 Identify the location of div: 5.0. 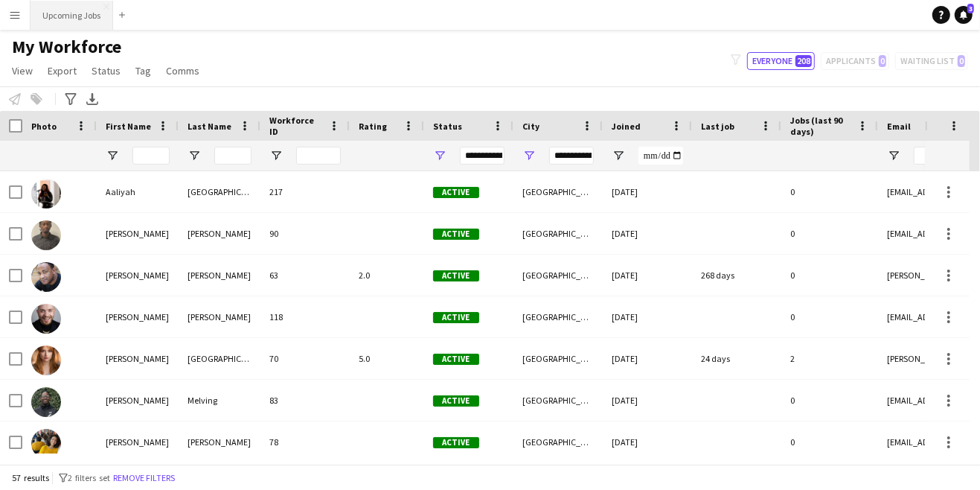
(387, 358).